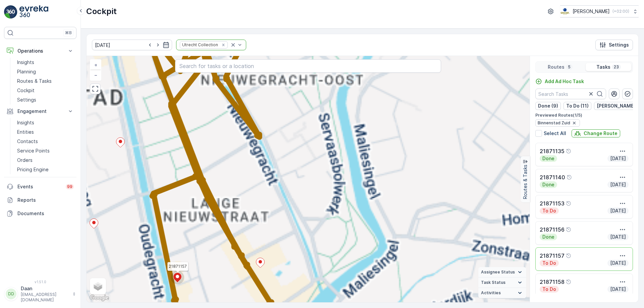  I want to click on img: logo_light-DOdMpM7g.png, so click(34, 12).